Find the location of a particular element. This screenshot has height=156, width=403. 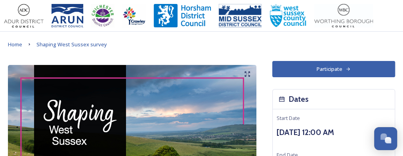

img: 150ppimsdc%20logo%20blue.png is located at coordinates (240, 16).